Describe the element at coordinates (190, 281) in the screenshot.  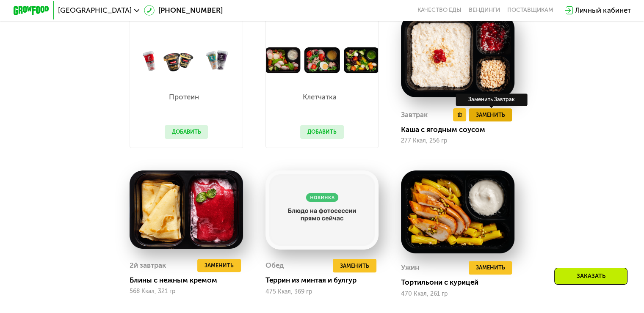
I see `div: Блины с нежным кремом` at that location.